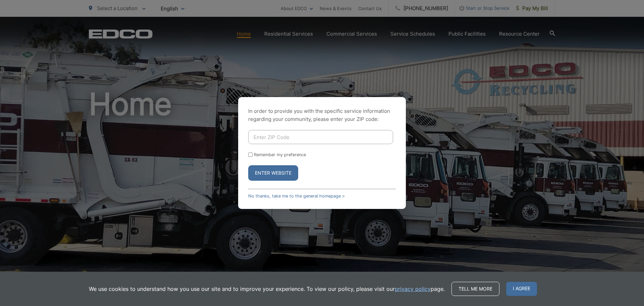 Image resolution: width=644 pixels, height=306 pixels. What do you see at coordinates (273, 173) in the screenshot?
I see `button: Enter Website` at bounding box center [273, 173].